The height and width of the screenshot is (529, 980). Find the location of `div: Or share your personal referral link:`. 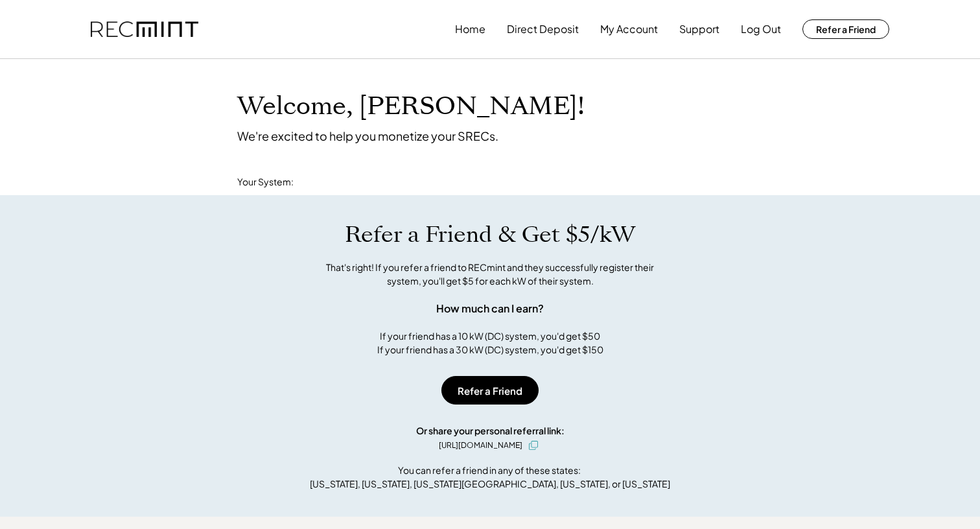

div: Or share your personal referral link: is located at coordinates (490, 430).